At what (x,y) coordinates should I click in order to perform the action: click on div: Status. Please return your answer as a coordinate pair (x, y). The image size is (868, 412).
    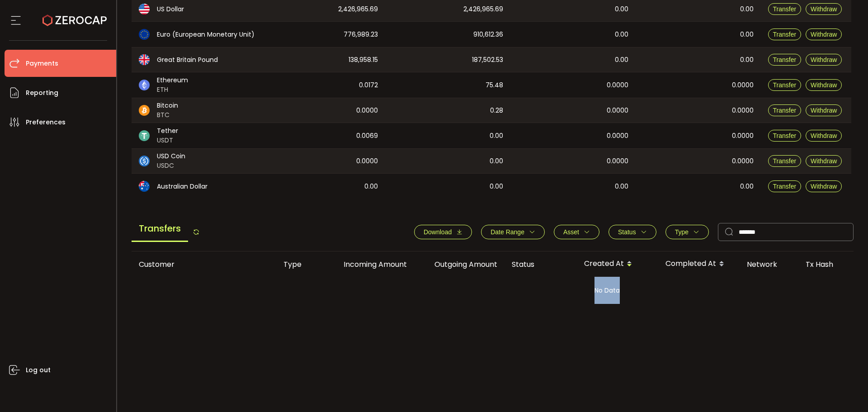
    Looking at the image, I should click on (541, 264).